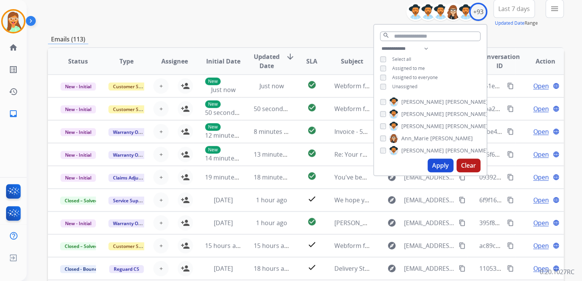 The width and height of the screenshot is (582, 281). I want to click on mat-icon: search, so click(386, 35).